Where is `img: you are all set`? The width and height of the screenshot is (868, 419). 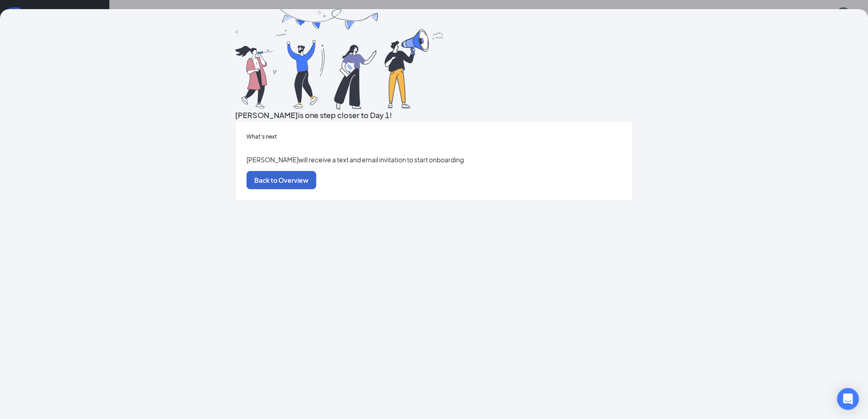
img: you are all set is located at coordinates (340, 60).